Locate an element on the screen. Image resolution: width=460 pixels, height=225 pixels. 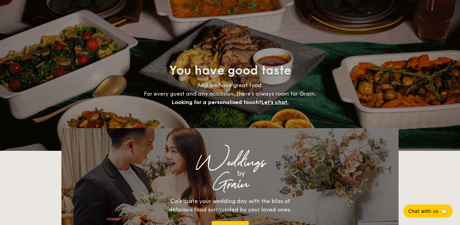
div: Weddings is located at coordinates (230, 162).